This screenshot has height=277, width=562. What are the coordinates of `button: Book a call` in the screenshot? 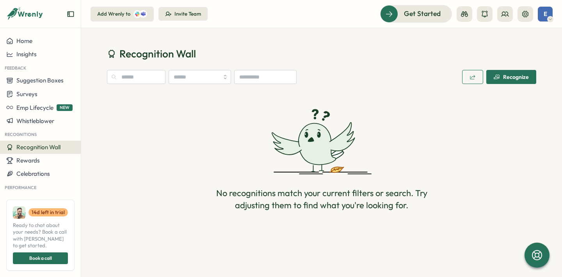 It's located at (40, 258).